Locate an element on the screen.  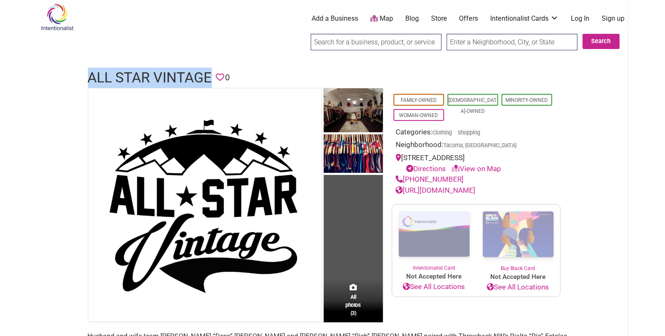
a: Intentionalist Card is located at coordinates (434, 238).